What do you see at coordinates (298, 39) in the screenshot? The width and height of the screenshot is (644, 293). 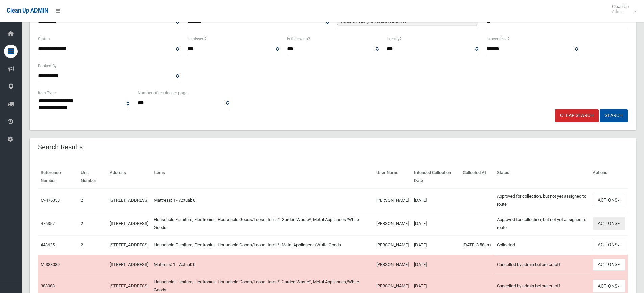 I see `label: Is follow up?` at bounding box center [298, 39].